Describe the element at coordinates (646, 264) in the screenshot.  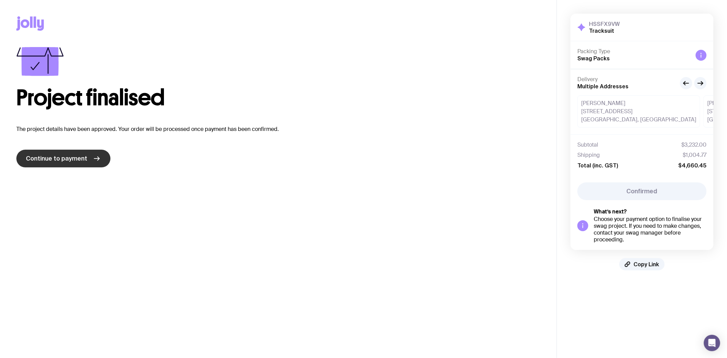
I see `span: Copy Link` at that location.